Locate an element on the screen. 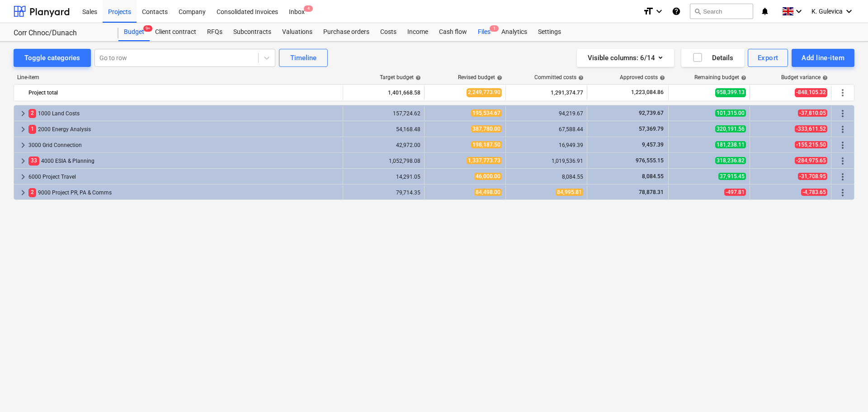 The height and width of the screenshot is (412, 868). div: Timeline is located at coordinates (304, 58).